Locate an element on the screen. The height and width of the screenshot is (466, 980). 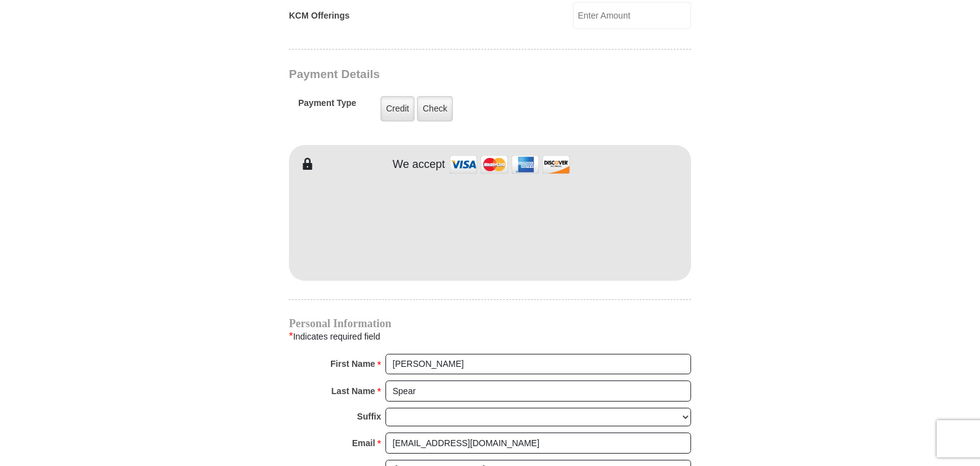
img: credit cards accepted is located at coordinates (510, 164).